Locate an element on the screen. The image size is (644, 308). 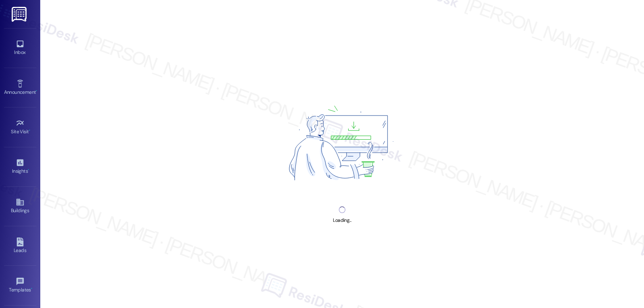
a: Inbox is located at coordinates (20, 48).